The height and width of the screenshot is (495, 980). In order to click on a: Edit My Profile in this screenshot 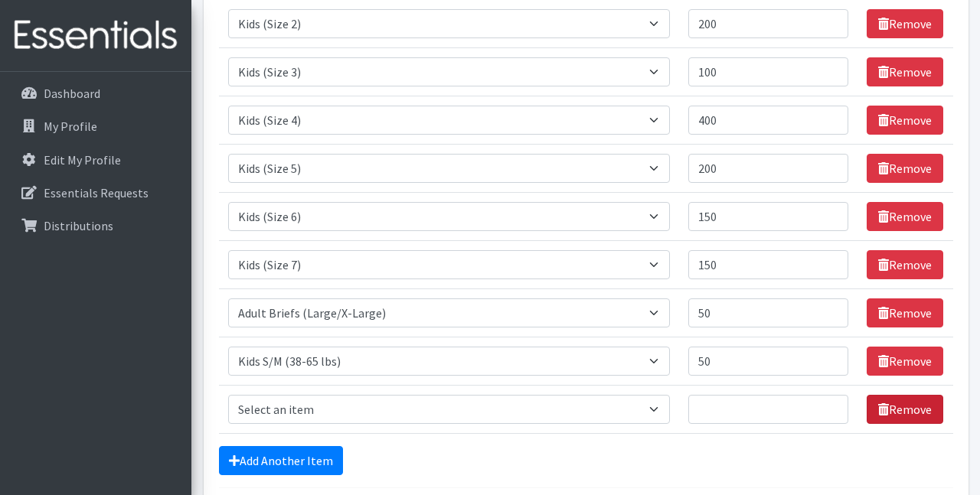, I will do `click(96, 160)`.